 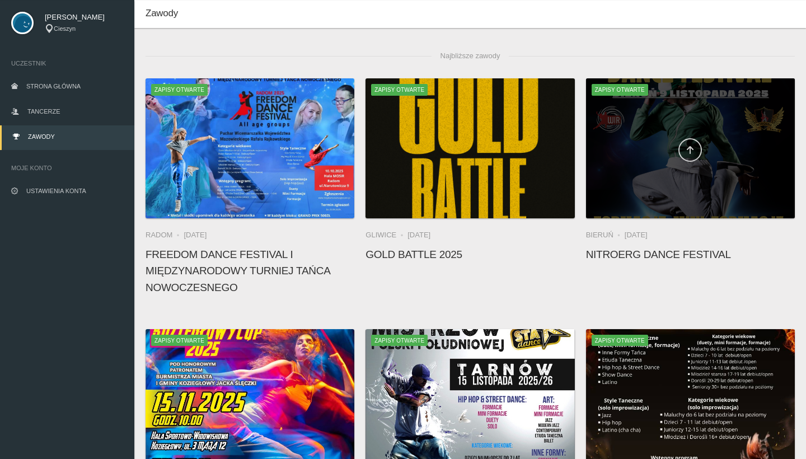 What do you see at coordinates (470, 148) in the screenshot?
I see `a: Gold Battle 2025Zapisy otwarte` at bounding box center [470, 148].